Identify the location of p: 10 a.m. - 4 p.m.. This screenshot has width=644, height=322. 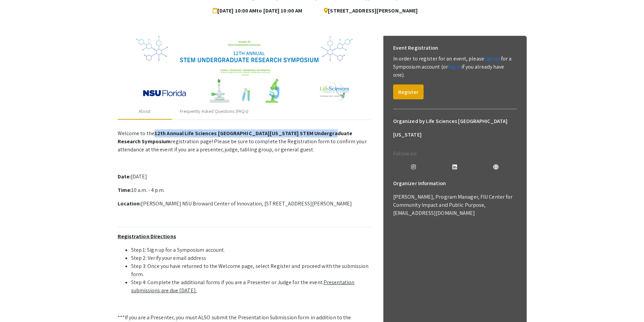
(244, 190).